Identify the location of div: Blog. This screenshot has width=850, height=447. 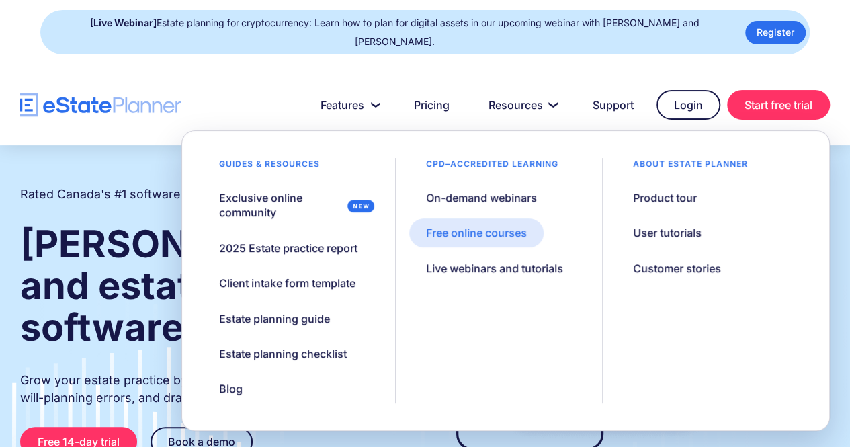
(231, 389).